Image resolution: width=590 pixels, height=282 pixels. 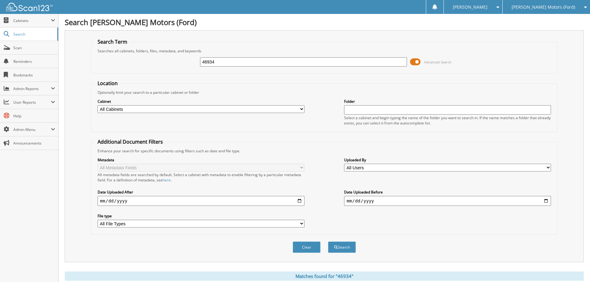 What do you see at coordinates (32, 89) in the screenshot?
I see `span: Admin Reports` at bounding box center [32, 89].